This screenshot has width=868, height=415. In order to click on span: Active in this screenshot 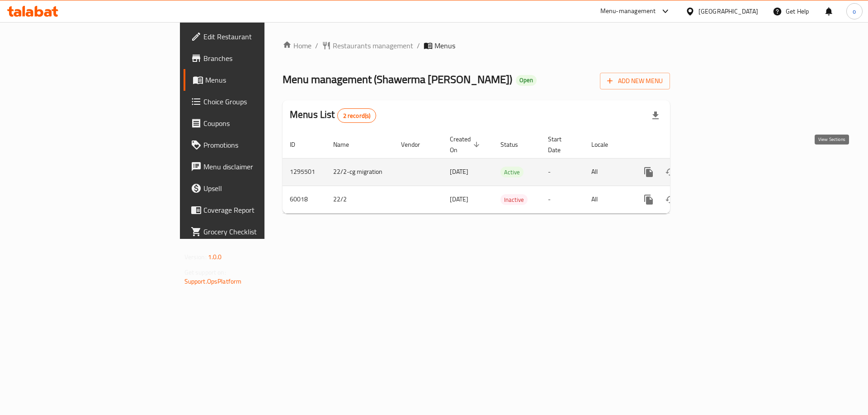, I will do `click(512, 172)`.